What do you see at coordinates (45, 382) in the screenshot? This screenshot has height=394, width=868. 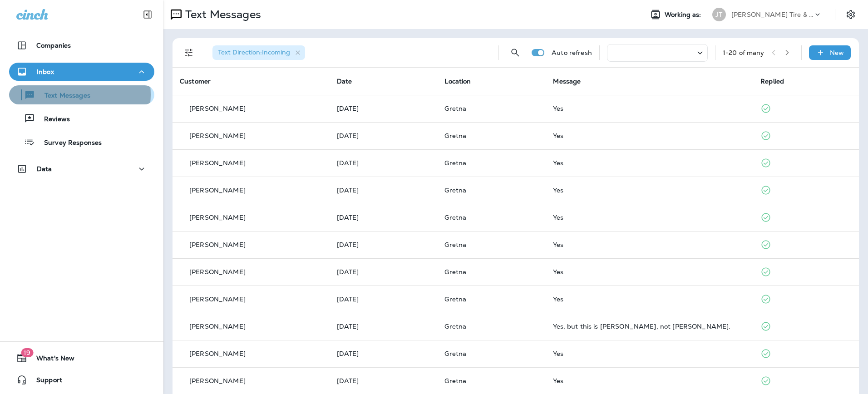 I see `span: Support` at bounding box center [45, 382].